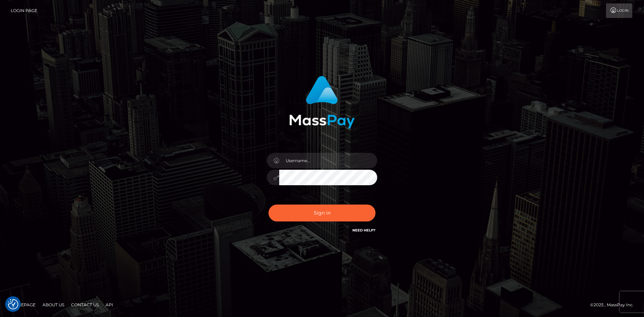 This screenshot has height=317, width=644. What do you see at coordinates (364, 230) in the screenshot?
I see `a: Need Help?` at bounding box center [364, 230].